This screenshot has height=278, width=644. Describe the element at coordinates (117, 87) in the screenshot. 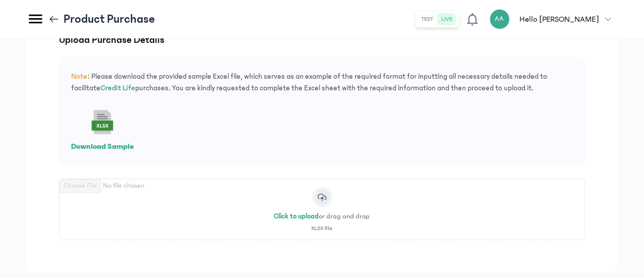

I see `span: Credit Life` at that location.